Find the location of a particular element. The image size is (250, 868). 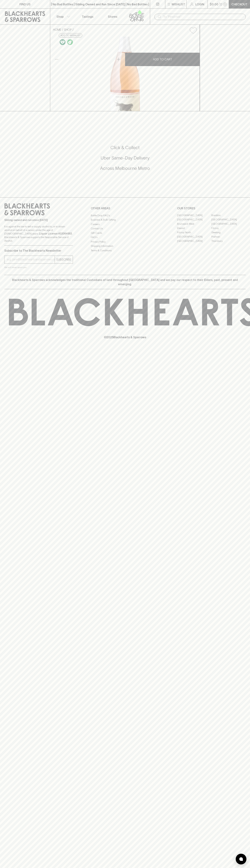

h5: Across Melbourne Metro is located at coordinates (125, 168).